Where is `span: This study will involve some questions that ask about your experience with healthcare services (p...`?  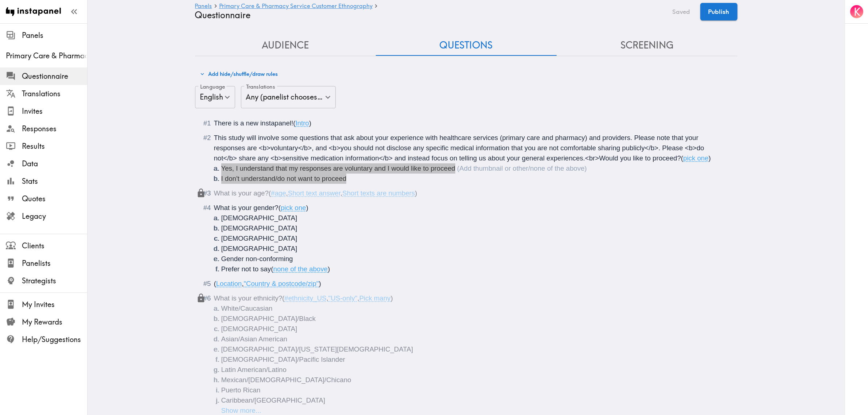
span: This study will involve some questions that ask about your experience with healthcare services (p... is located at coordinates (460, 148).